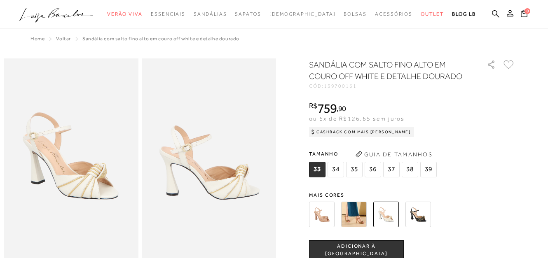 This screenshot has width=548, height=258. Describe the element at coordinates (464, 14) in the screenshot. I see `span: BLOG LB` at that location.